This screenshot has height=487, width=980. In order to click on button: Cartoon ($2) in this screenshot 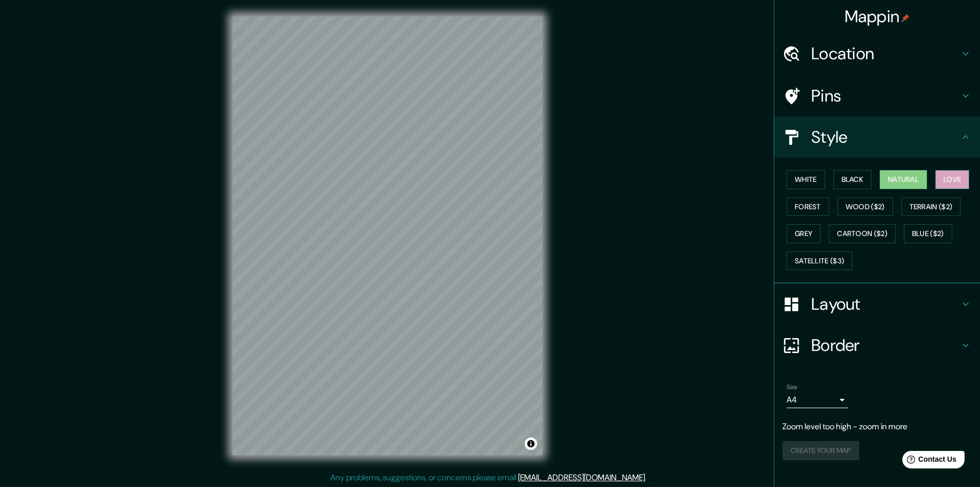, I will do `click(863, 233)`.